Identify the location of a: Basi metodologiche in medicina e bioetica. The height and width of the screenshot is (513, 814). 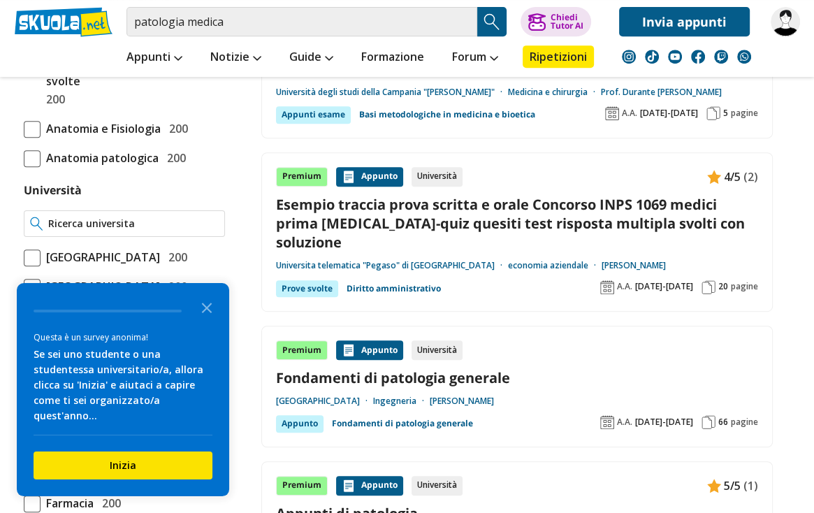
(447, 115).